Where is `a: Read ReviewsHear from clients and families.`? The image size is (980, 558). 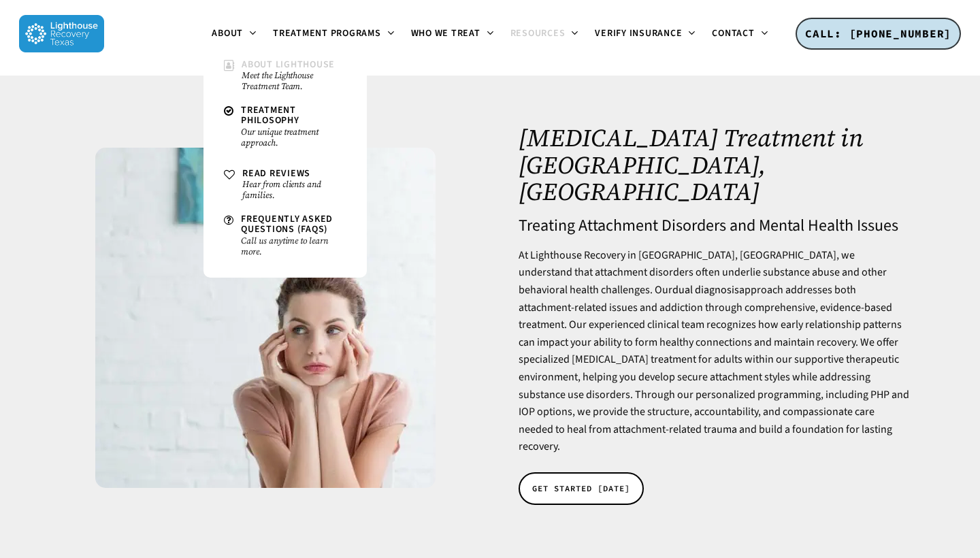 a: Read ReviewsHear from clients and families. is located at coordinates (285, 184).